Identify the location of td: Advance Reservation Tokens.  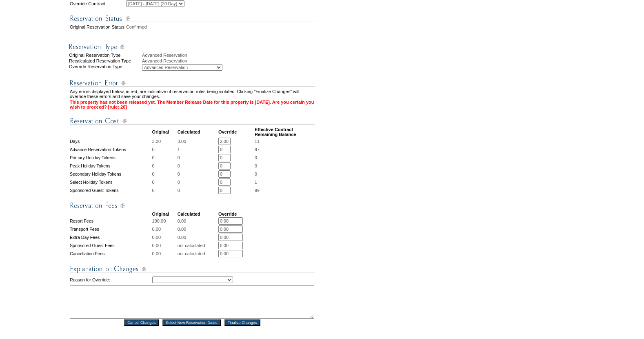
(111, 149).